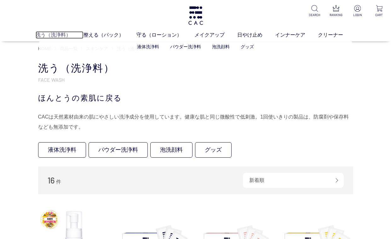  Describe the element at coordinates (297, 35) in the screenshot. I see `a: インナーケア` at that location.